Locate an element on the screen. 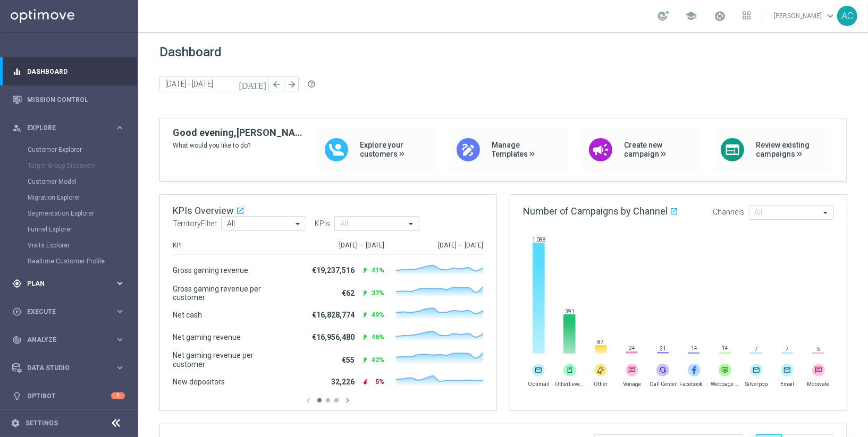  a: Migration Explorer is located at coordinates (69, 198).